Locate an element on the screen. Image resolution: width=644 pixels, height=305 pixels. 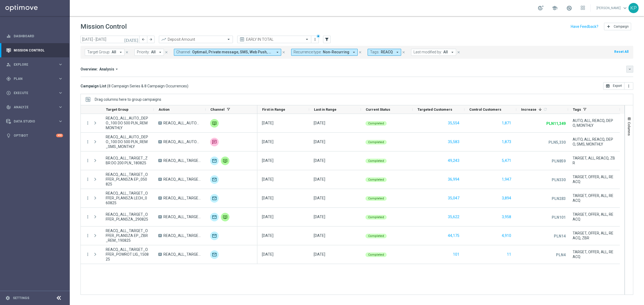
div: 05 Aug 2025, Tuesday is located at coordinates (267, 179).